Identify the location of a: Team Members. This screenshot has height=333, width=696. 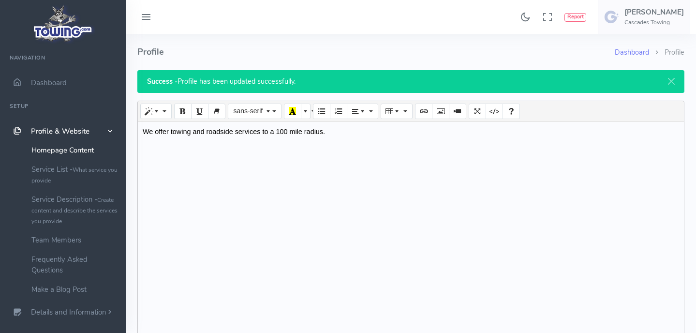
(75, 240).